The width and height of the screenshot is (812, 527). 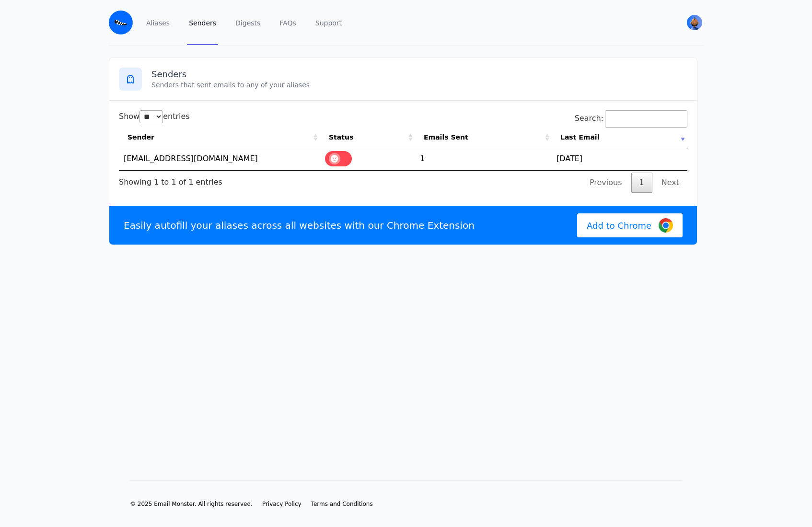 What do you see at coordinates (630, 225) in the screenshot?
I see `a: Add to Chrome` at bounding box center [630, 225].